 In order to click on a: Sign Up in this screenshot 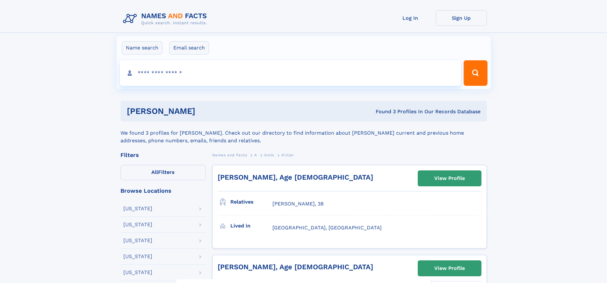, I will do `click(462, 18)`.